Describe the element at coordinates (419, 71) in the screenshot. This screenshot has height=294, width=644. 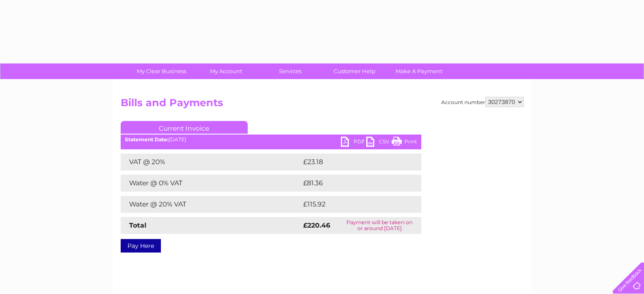
I see `a: Make A Payment` at that location.